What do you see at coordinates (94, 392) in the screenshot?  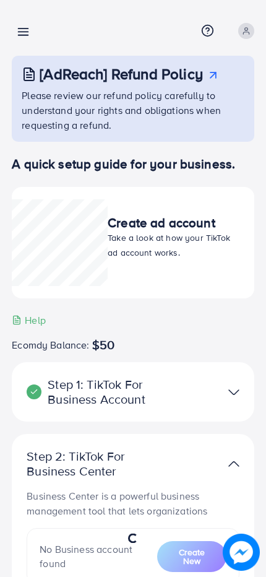 I see `p: Step 1: TikTok For Business Account` at bounding box center [94, 392].